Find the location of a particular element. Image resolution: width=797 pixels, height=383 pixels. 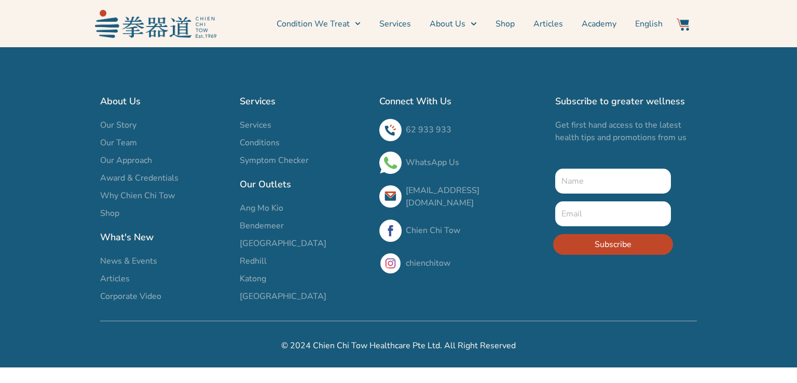

h2: Subscribe to greater wellness is located at coordinates (625, 101).